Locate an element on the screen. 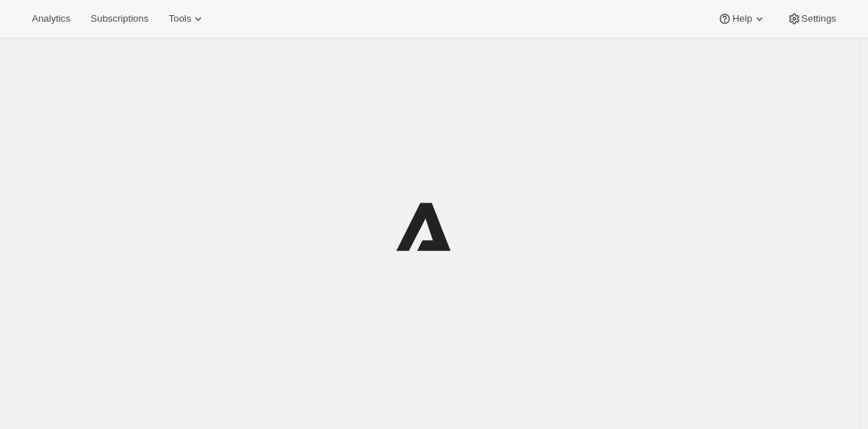  span: Analytics is located at coordinates (51, 19).